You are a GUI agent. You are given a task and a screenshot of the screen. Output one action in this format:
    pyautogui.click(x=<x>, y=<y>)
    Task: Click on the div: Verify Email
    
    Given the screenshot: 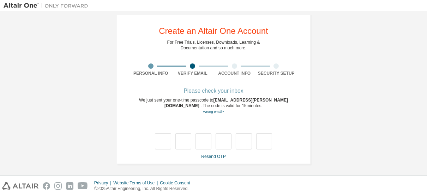 What is the action you would take?
    pyautogui.click(x=193, y=73)
    